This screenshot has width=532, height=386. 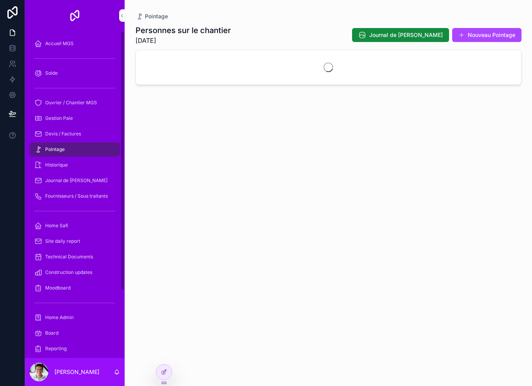 What do you see at coordinates (75, 226) in the screenshot?
I see `a: Home Safi` at bounding box center [75, 226].